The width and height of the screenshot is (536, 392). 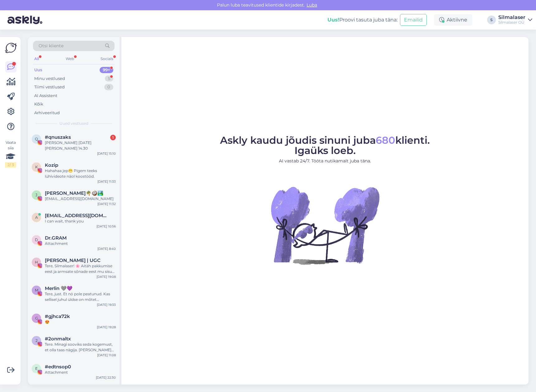 What do you see at coordinates (36, 240) in the screenshot?
I see `span: D` at bounding box center [36, 240].